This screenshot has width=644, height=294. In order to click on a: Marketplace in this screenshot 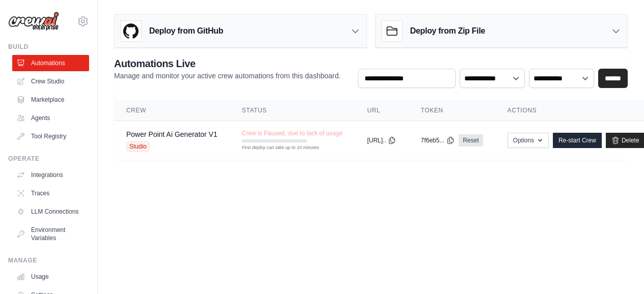, I will do `click(51, 99)`.